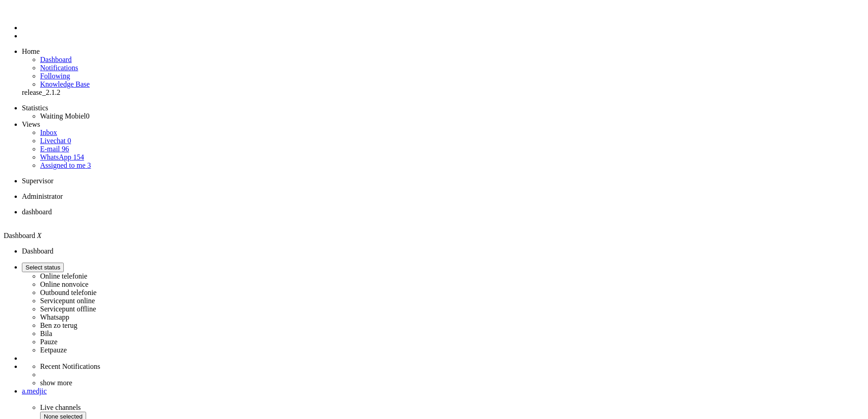 The width and height of the screenshot is (868, 419). I want to click on a: Following, so click(55, 76).